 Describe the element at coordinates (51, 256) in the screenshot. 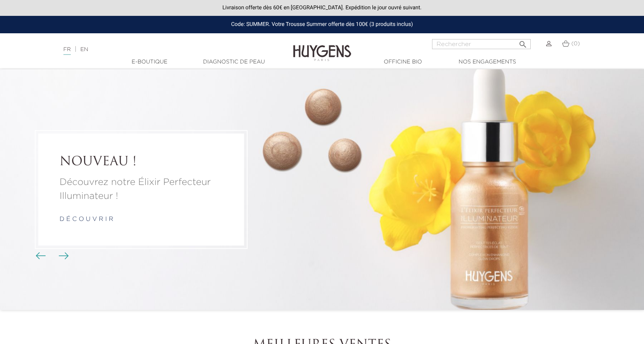

I see `div: Boutons du carrousel` at that location.